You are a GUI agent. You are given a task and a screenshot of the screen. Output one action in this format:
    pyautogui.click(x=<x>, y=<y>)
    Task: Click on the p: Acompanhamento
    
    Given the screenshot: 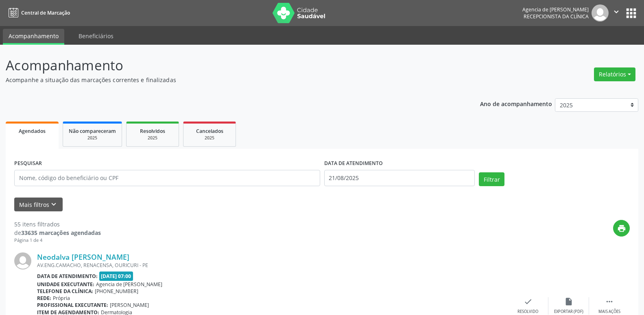 What is the action you would take?
    pyautogui.click(x=227, y=65)
    